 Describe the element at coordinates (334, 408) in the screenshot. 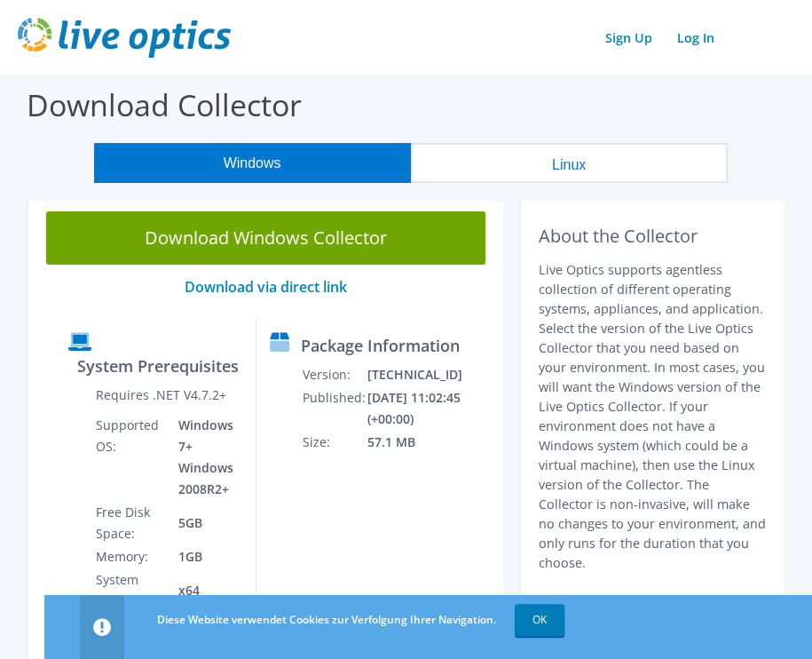

I see `td: Published:` at that location.